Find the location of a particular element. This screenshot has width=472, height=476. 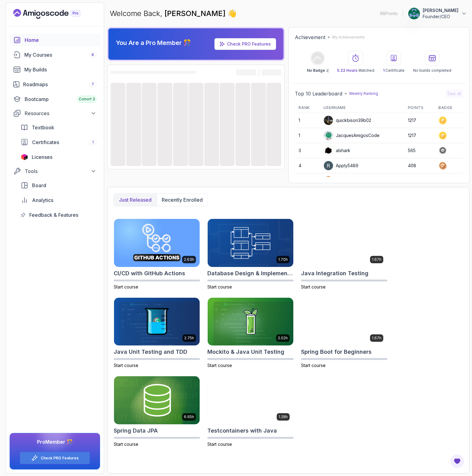

h2: Java Integration Testing is located at coordinates (335, 273).